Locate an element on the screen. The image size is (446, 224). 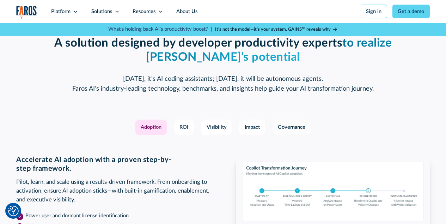
div: Solutions is located at coordinates (102, 12).